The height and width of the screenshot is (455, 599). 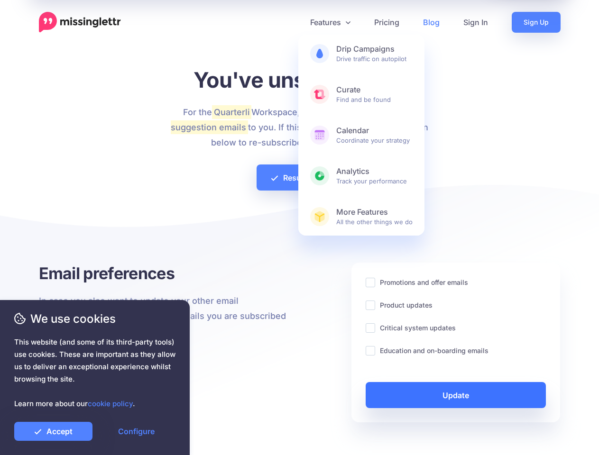 I want to click on b: Analytics, so click(x=374, y=171).